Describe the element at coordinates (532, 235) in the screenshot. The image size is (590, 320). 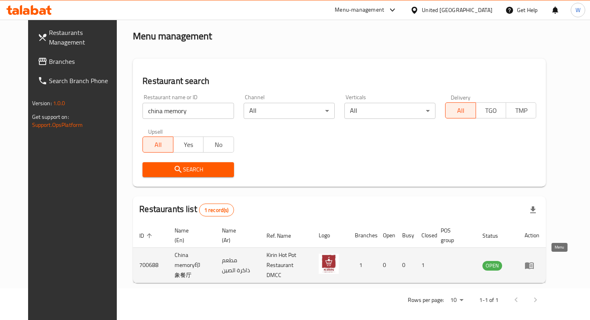
I see `th: Action` at that location.